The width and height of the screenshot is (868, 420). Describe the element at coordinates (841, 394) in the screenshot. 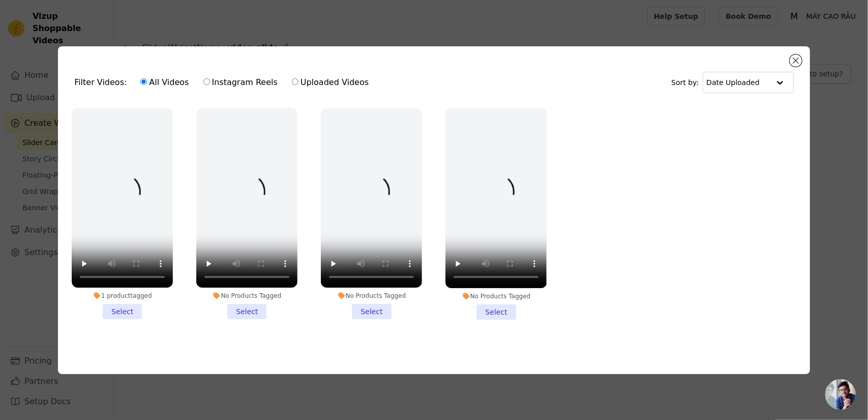

I see `div: Open chat` at that location.